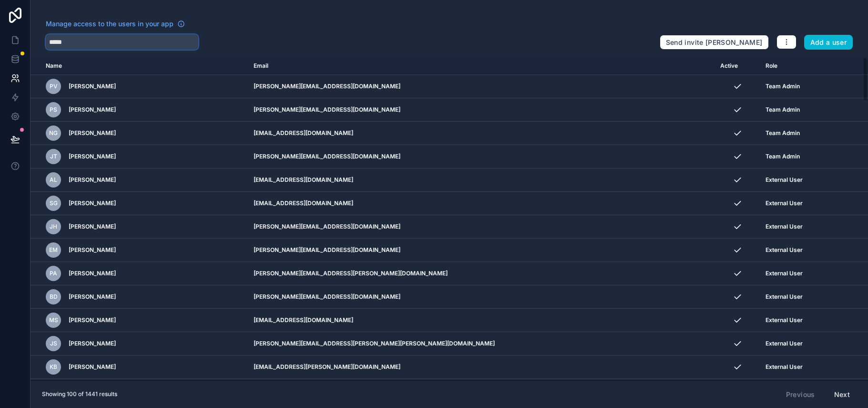 This screenshot has height=408, width=868. I want to click on span: MS, so click(54, 320).